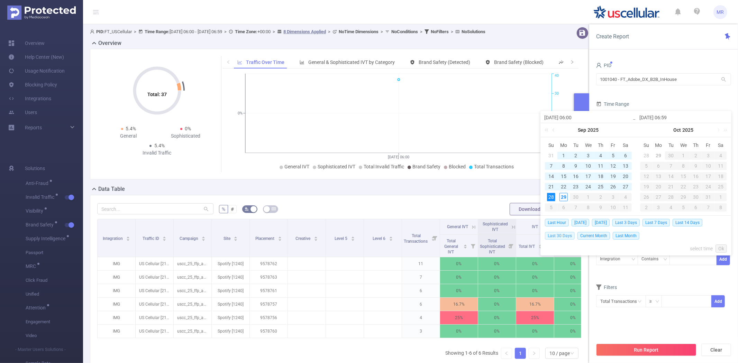 Image resolution: width=738 pixels, height=363 pixels. I want to click on span: General & Sophisticated IVT by Category, so click(352, 62).